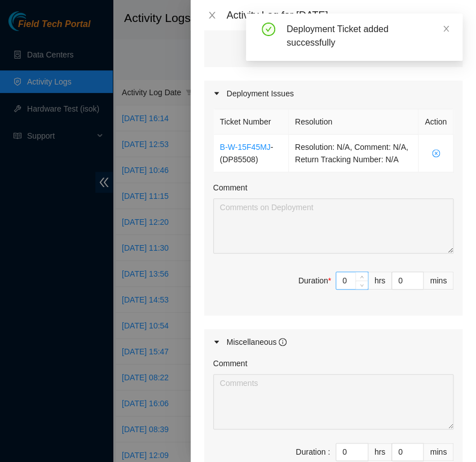 The width and height of the screenshot is (476, 462). What do you see at coordinates (333, 342) in the screenshot?
I see `div: Miscellaneous info-circle` at bounding box center [333, 342].